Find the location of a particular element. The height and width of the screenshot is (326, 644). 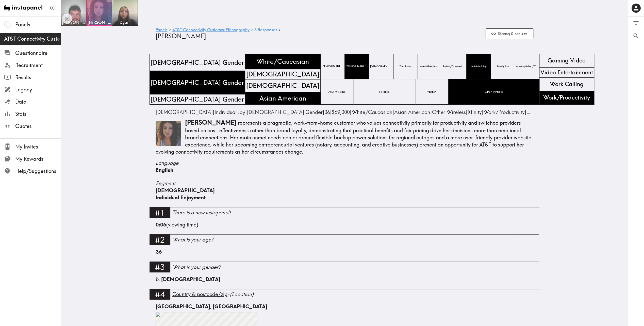

button: Filter Responses is located at coordinates (636, 23).